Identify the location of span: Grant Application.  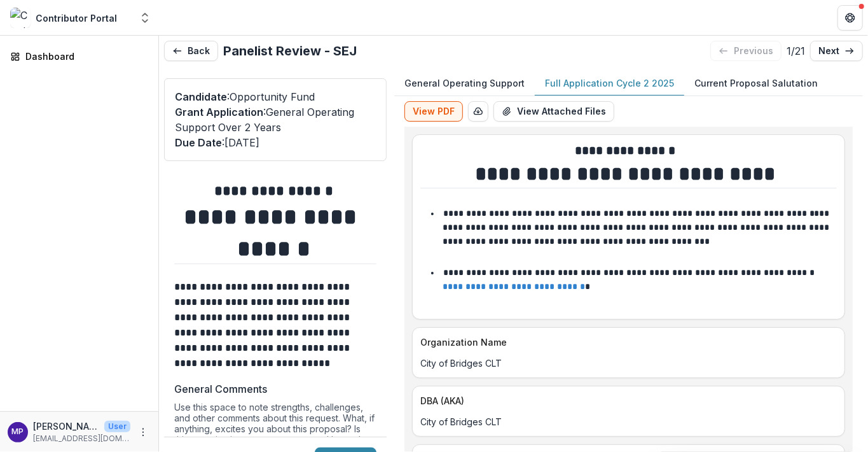
(219, 112).